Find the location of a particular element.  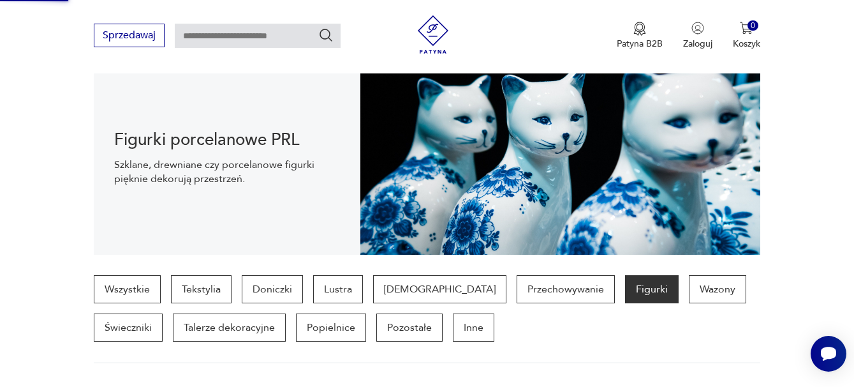

button: Zaloguj is located at coordinates (698, 36).